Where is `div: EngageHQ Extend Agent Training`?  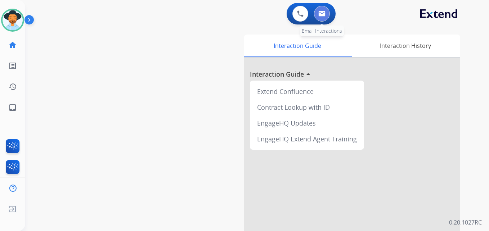
div: EngageHQ Extend Agent Training is located at coordinates (307, 139).